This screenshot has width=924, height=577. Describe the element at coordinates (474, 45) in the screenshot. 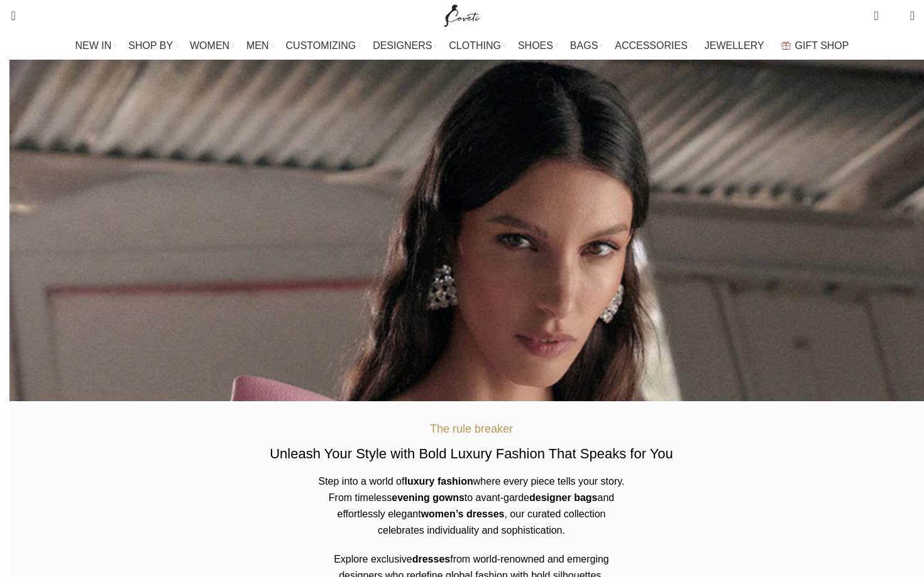

I see `span: CLOTHING` at that location.